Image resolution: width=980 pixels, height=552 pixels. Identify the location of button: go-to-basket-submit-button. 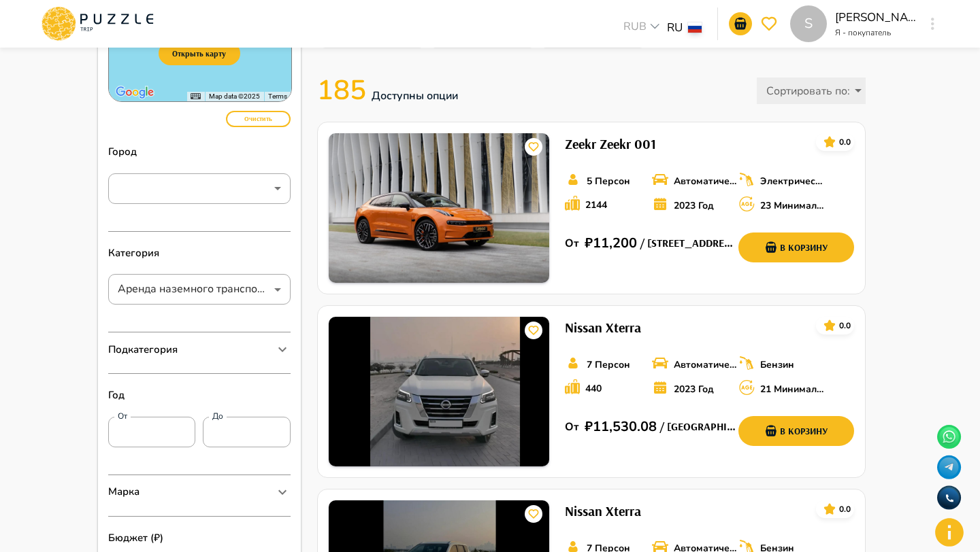
(741, 24).